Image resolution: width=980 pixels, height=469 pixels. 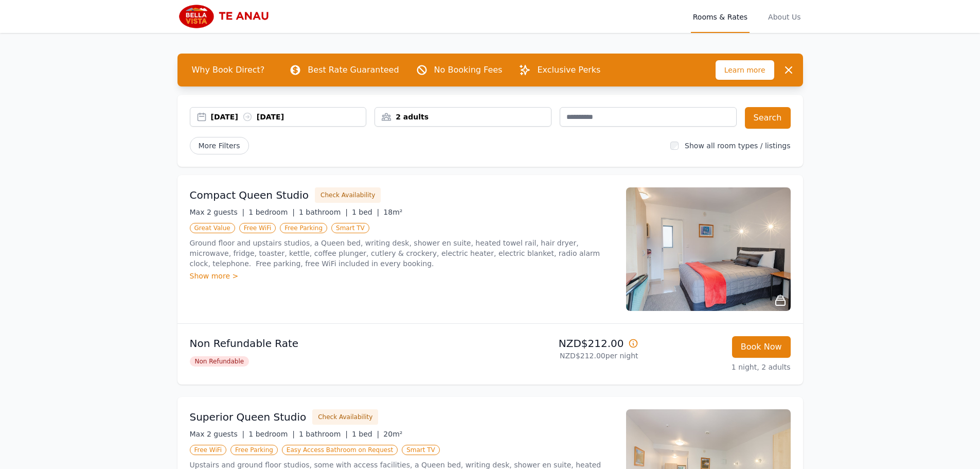 I want to click on p: Exclusive Perks, so click(x=568, y=70).